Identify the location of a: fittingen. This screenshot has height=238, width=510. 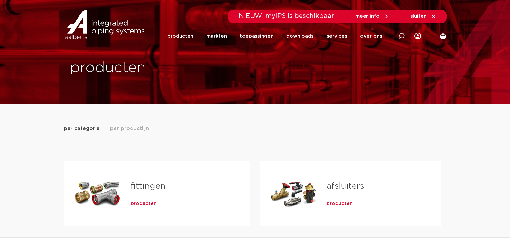
(148, 186).